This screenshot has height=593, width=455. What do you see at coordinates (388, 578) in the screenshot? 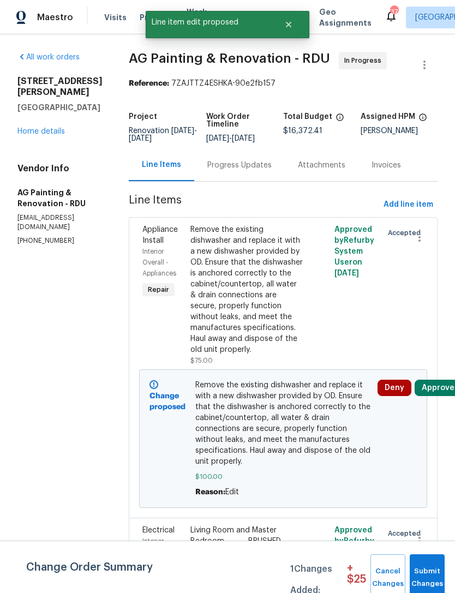
I see `span: Cancel Changes` at bounding box center [388, 578].